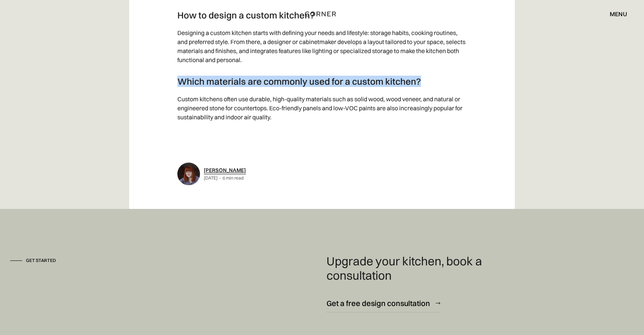 The width and height of the screenshot is (644, 335). I want to click on div: 6 min read, so click(233, 178).